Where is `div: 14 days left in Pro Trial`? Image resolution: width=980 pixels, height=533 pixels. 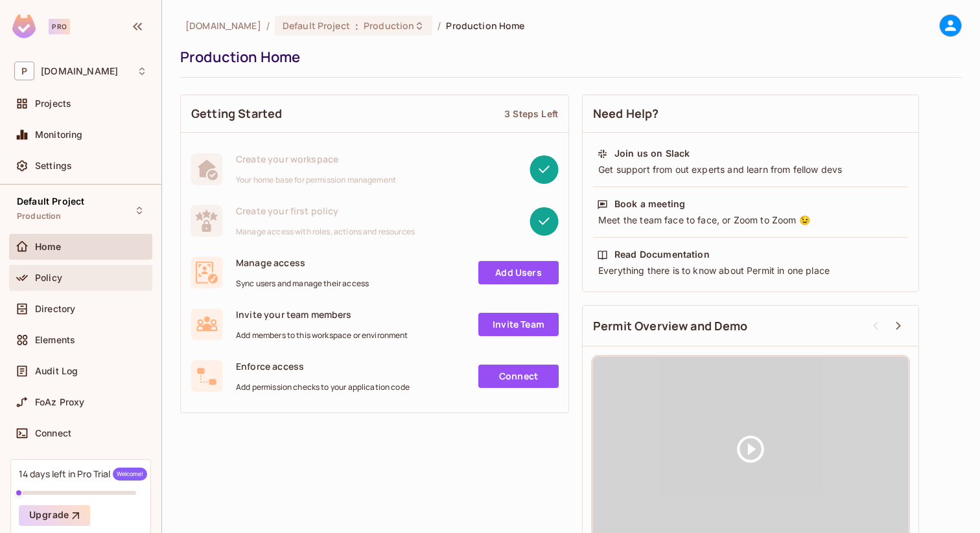
div: 14 days left in Pro Trial is located at coordinates (83, 474).